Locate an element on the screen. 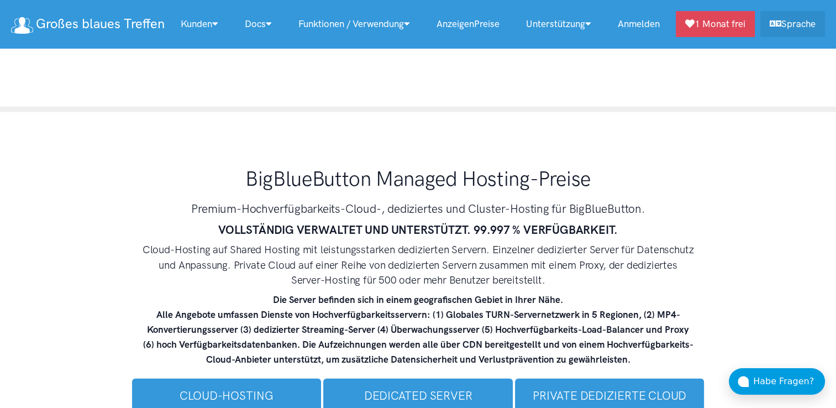  h3: Dedicated Server is located at coordinates (418, 395).